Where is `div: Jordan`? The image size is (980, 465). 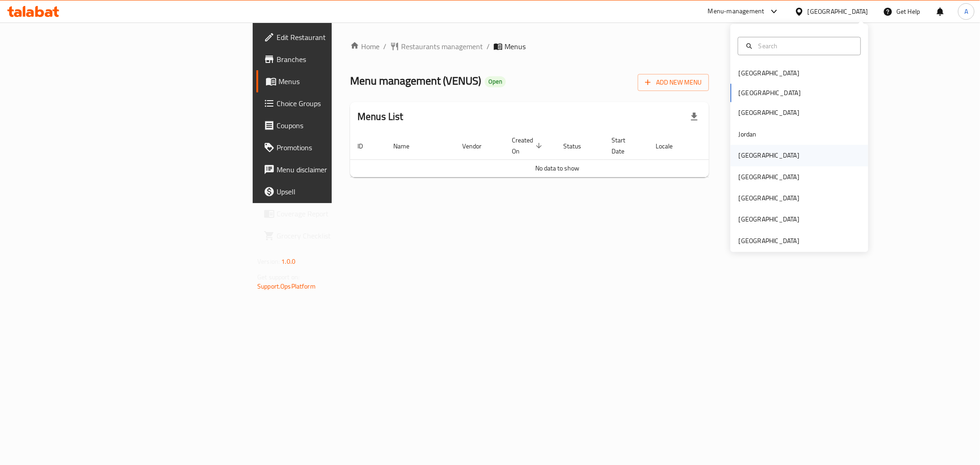 div: Jordan is located at coordinates (747, 134).